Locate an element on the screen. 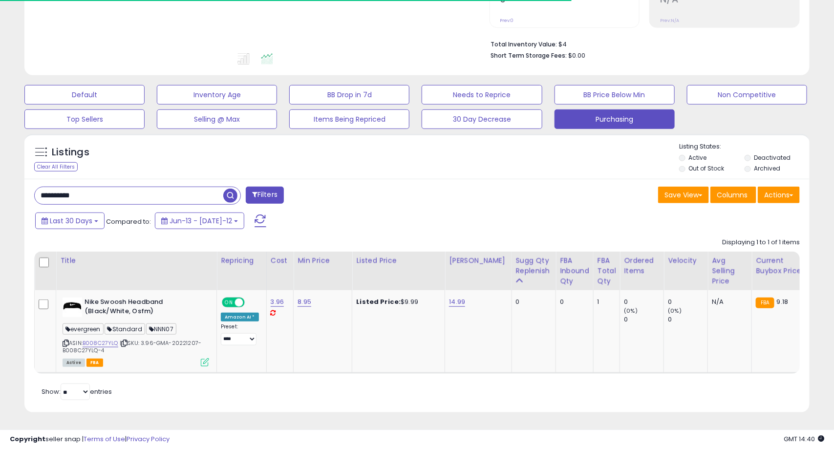 The height and width of the screenshot is (449, 834). div: Listed Price is located at coordinates (398, 260).